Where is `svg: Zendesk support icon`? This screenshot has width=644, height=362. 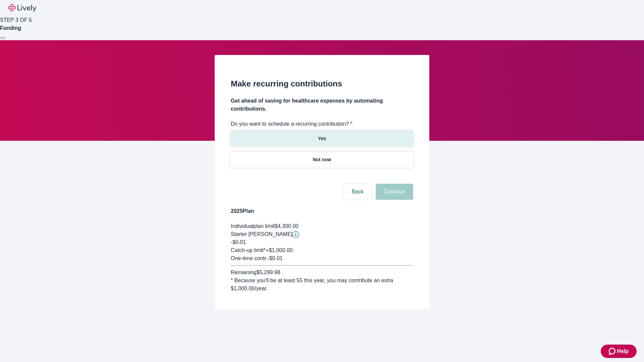 svg: Zendesk support icon is located at coordinates (613, 352).